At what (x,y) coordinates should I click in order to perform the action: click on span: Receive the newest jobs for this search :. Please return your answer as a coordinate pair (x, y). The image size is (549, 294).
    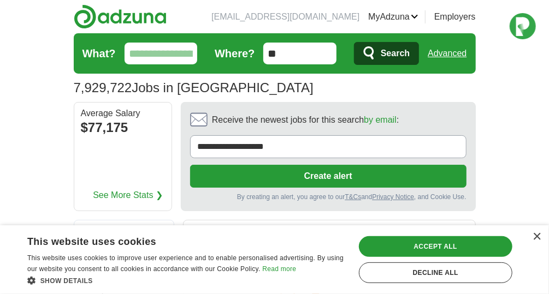
    Looking at the image, I should click on (305, 120).